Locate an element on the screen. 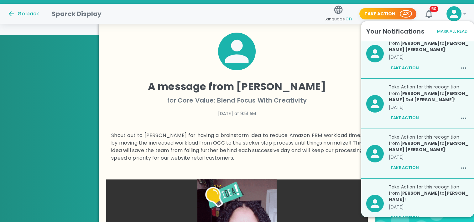  span: 50 is located at coordinates (434, 9).